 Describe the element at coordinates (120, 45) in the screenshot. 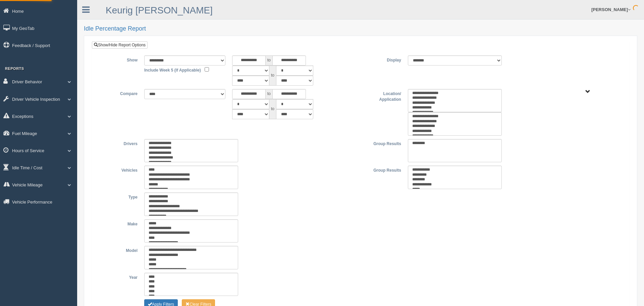

I see `a: Show/Hide Report Options` at that location.